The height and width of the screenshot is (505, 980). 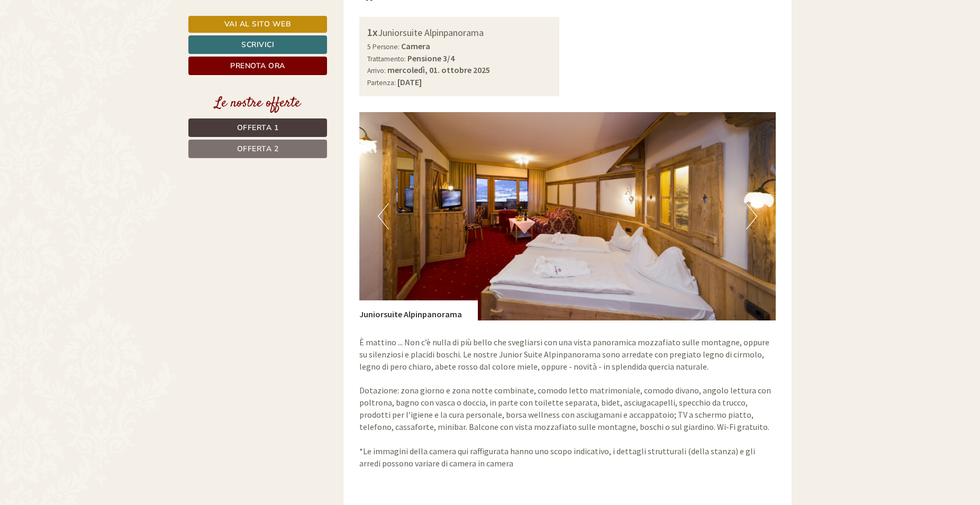 I want to click on button: Invia, so click(x=390, y=287).